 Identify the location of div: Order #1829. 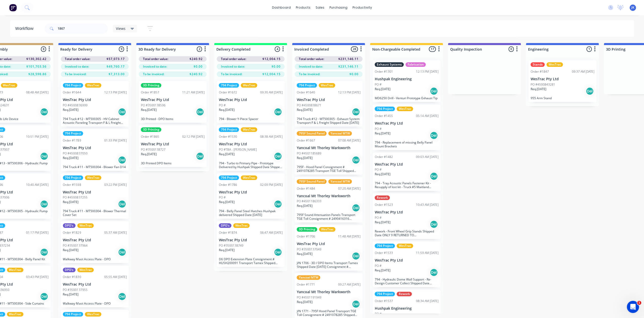
(72, 233).